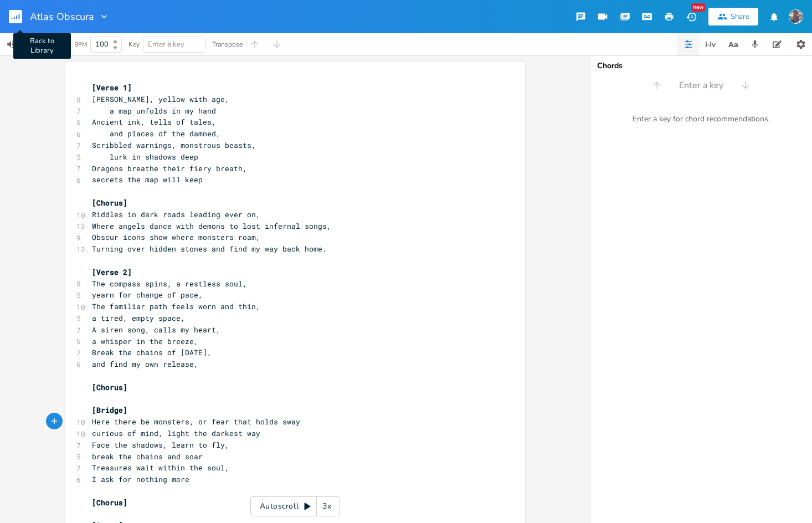 Image resolution: width=812 pixels, height=523 pixels. What do you see at coordinates (140, 479) in the screenshot?
I see `span: I ask for nothing more` at bounding box center [140, 479].